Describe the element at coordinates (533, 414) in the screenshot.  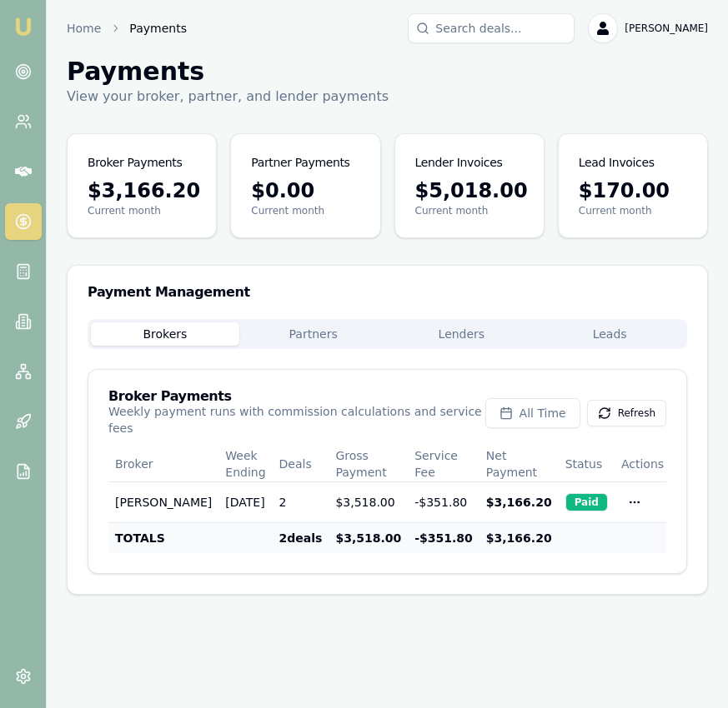
I see `button: All Time` at that location.